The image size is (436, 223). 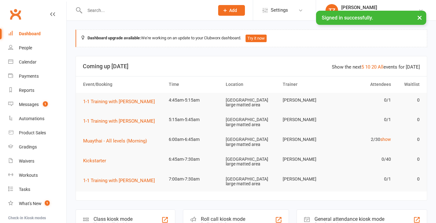 What do you see at coordinates (194, 139) in the screenshot?
I see `td: 6:00am-6:45am` at bounding box center [194, 139].